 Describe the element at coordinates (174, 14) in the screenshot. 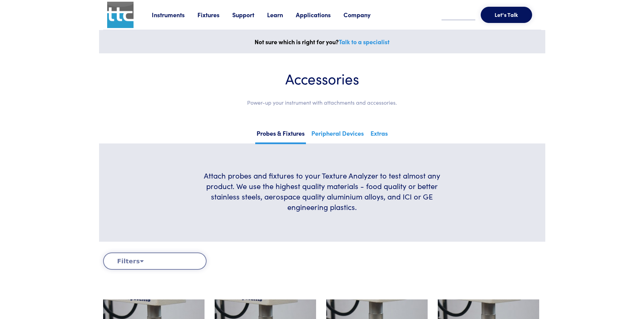

I see `a: Instruments` at that location.